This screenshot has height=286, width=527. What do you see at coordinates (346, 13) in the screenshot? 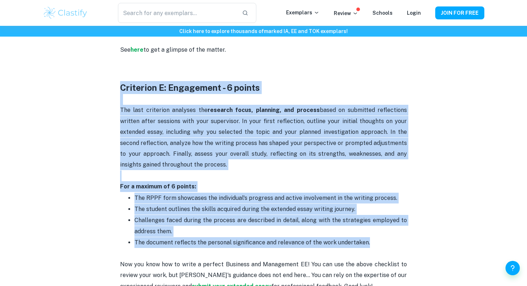
I see `p: Review` at bounding box center [346, 13].